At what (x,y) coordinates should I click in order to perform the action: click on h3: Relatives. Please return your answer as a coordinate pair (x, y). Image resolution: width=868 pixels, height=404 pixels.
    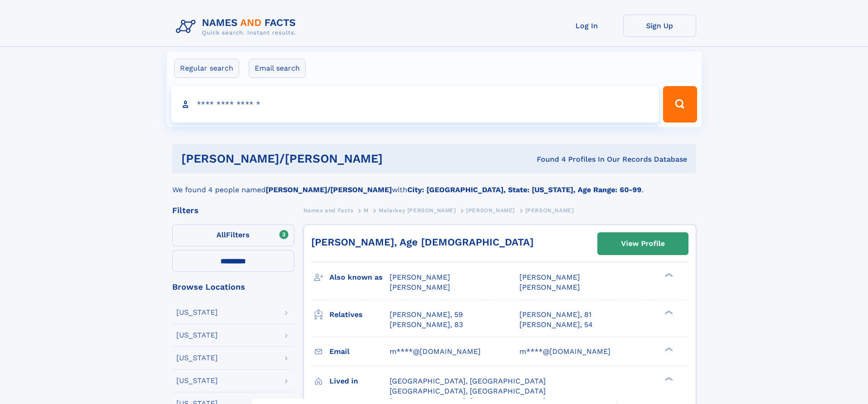
    Looking at the image, I should click on (359, 315).